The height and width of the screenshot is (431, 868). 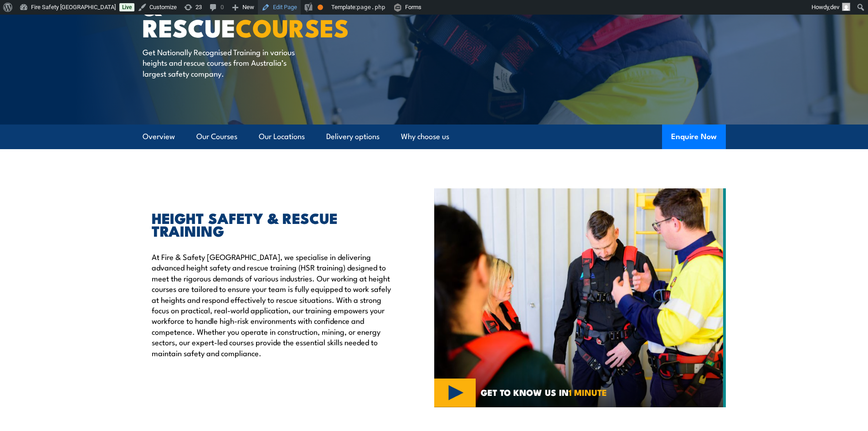 I want to click on div: OK, so click(x=320, y=7).